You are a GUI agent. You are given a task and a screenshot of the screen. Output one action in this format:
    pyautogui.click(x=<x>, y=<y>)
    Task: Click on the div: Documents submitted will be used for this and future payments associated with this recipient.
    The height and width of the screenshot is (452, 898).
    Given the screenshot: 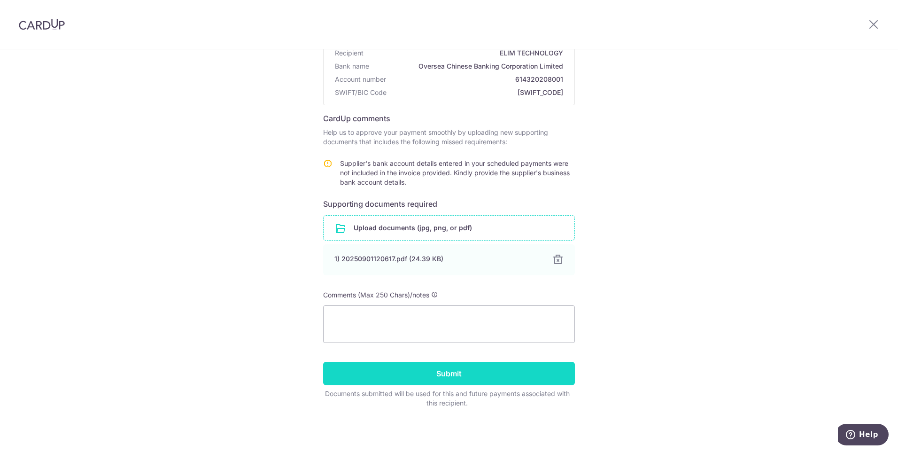 What is the action you would take?
    pyautogui.click(x=447, y=398)
    